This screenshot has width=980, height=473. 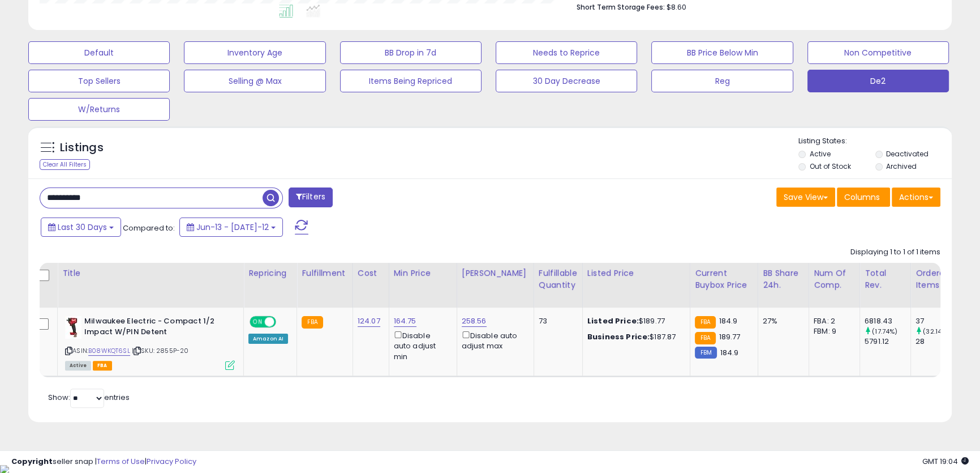 I want to click on div: $187.87, so click(x=634, y=337).